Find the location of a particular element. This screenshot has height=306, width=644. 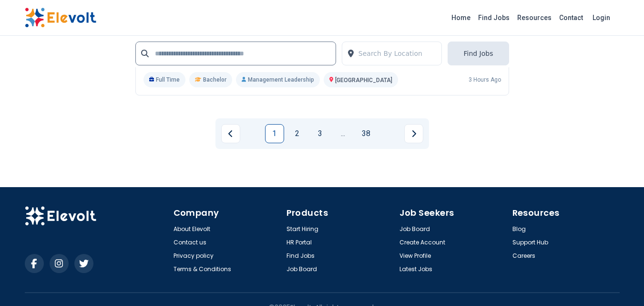

a: Contact us is located at coordinates (190, 242).